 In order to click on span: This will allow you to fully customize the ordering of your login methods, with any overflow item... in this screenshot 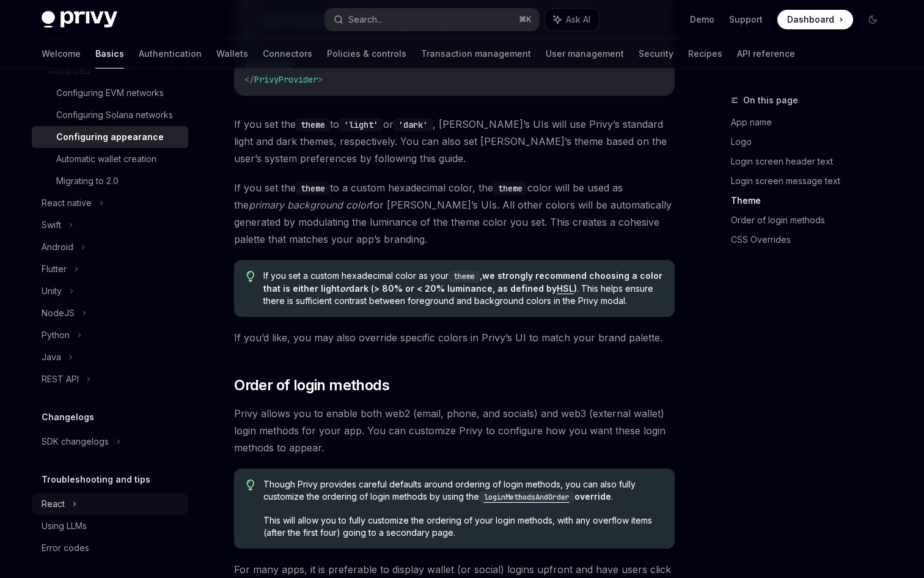, I will do `click(462, 526)`.